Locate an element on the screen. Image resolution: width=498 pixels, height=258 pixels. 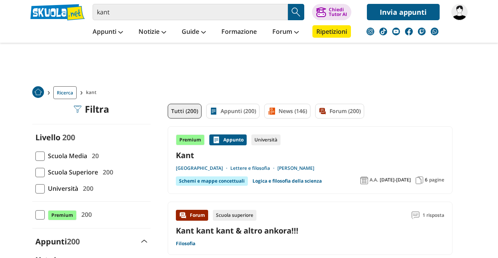
img: Forum contenuto is located at coordinates (183, 216).